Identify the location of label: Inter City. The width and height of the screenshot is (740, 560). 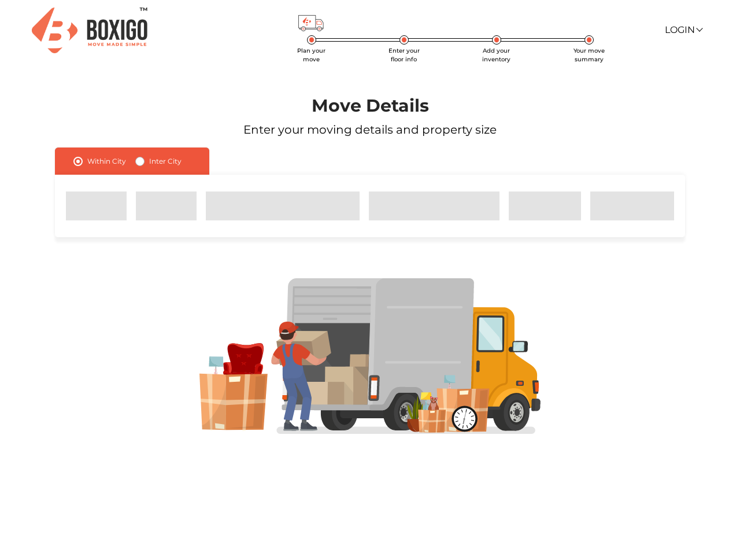
(165, 161).